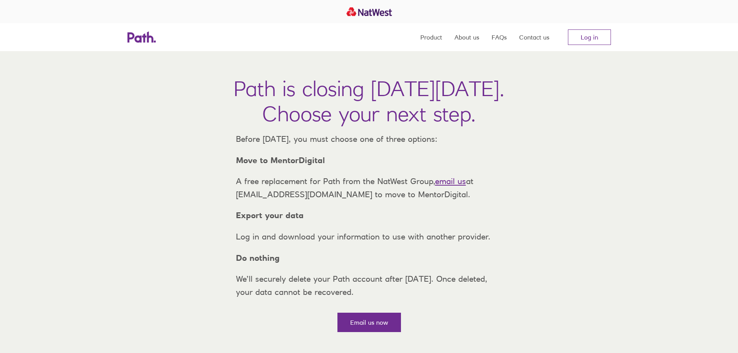 This screenshot has width=738, height=353. I want to click on strong: Export your data, so click(270, 215).